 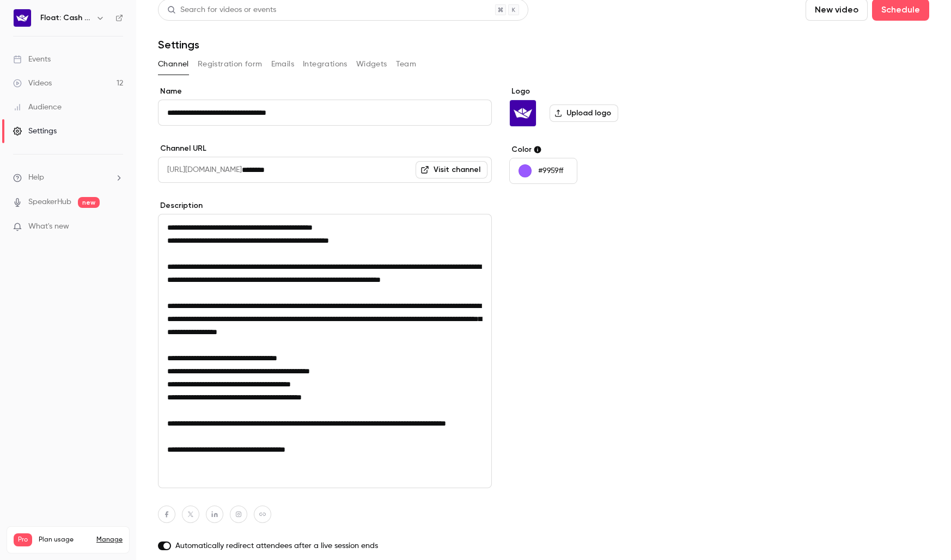 I want to click on label: Color, so click(x=593, y=149).